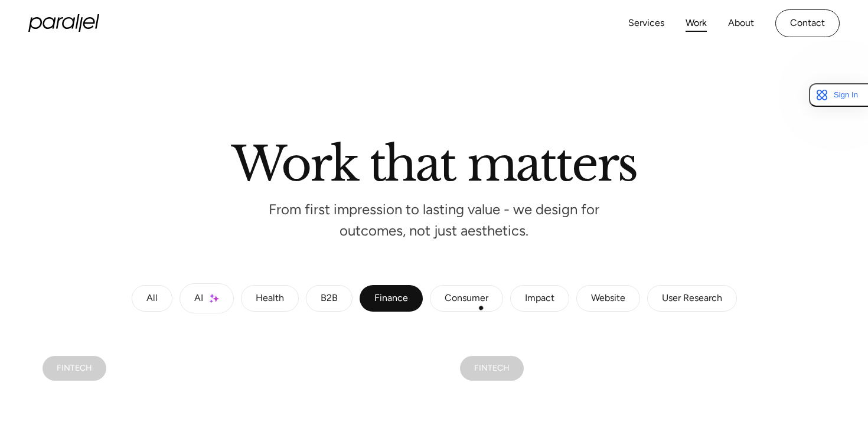  Describe the element at coordinates (646, 23) in the screenshot. I see `a: Services` at that location.